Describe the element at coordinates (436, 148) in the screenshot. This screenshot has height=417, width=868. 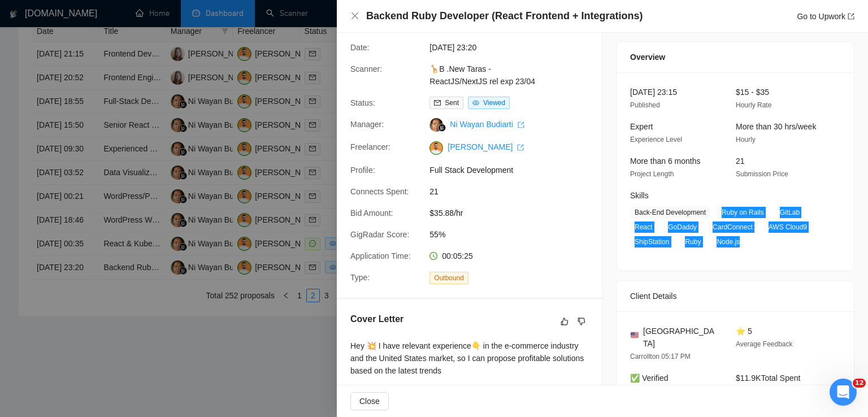
I see `img: c1NLmzrk-0pBZjOo1nLSJnOz0itNHKTdmMHAt8VIsLFzaWqqsJDJtcFyV3OYvrqgu3` at that location.